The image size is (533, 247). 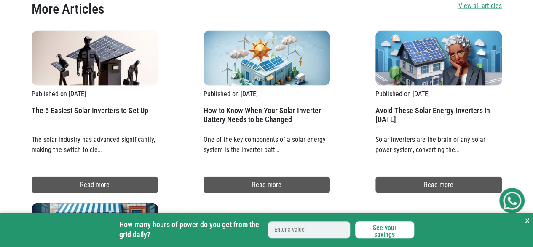 I want to click on a: View all articles, so click(x=480, y=11).